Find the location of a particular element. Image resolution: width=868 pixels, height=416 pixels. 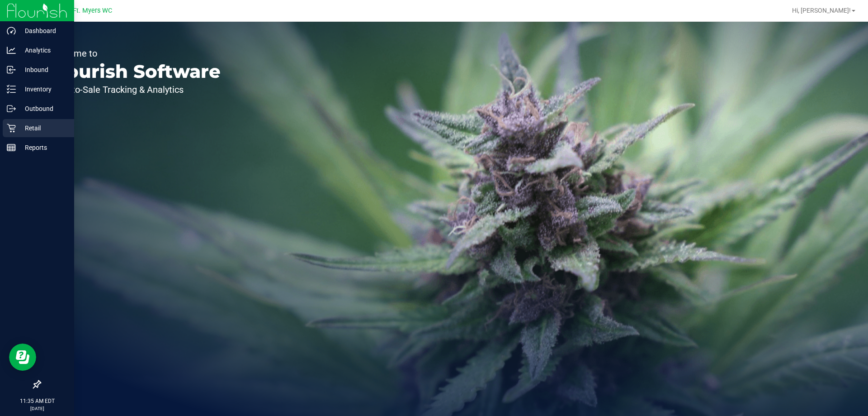

p: 11:35 AM EDT is located at coordinates (37, 401).